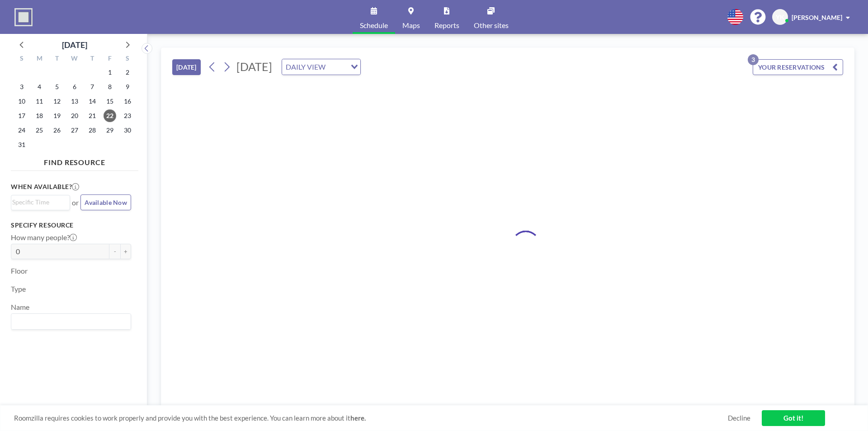  I want to click on span: Reports, so click(447, 25).